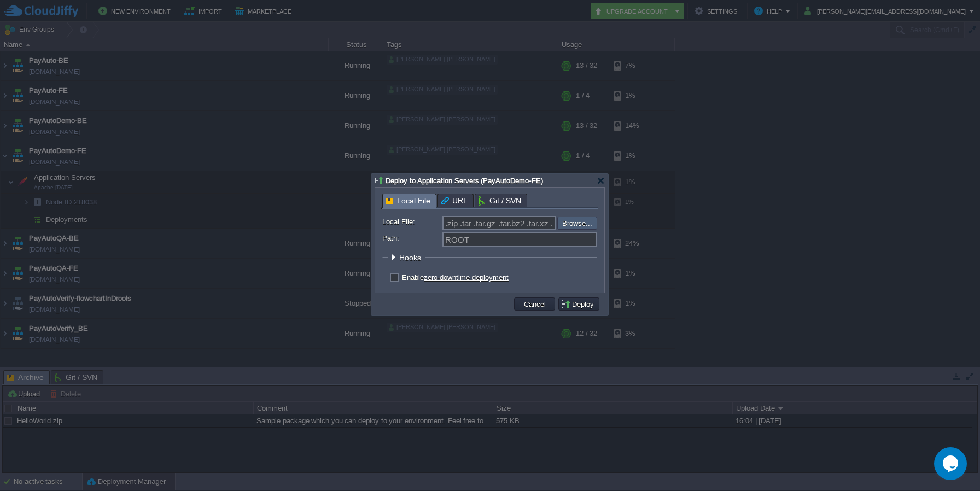  Describe the element at coordinates (500, 200) in the screenshot. I see `span: Git / SVN` at that location.